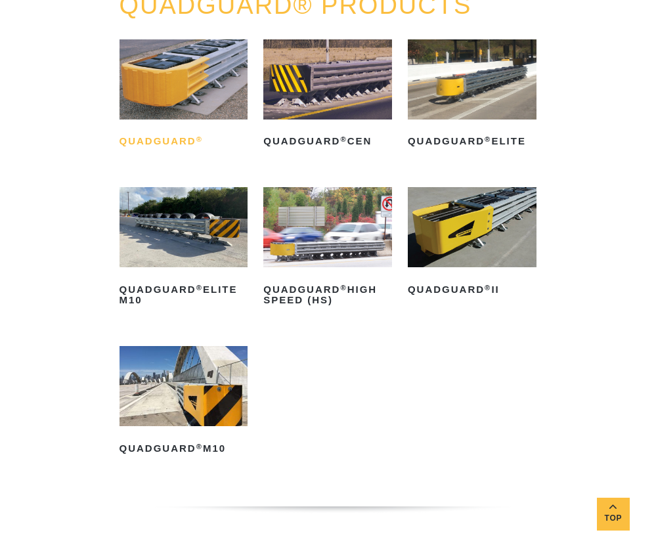  I want to click on a: QuadGuard®Elite M10, so click(184, 249).